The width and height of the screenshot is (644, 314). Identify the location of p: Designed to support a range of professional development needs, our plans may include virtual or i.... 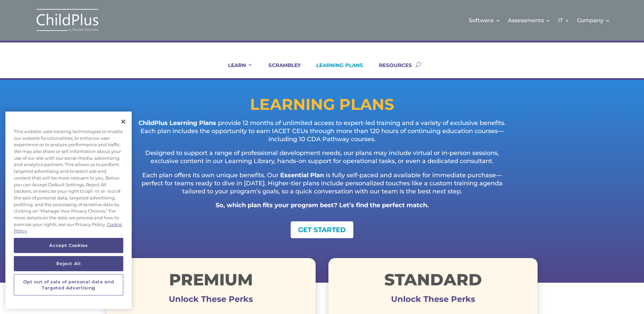
(322, 160).